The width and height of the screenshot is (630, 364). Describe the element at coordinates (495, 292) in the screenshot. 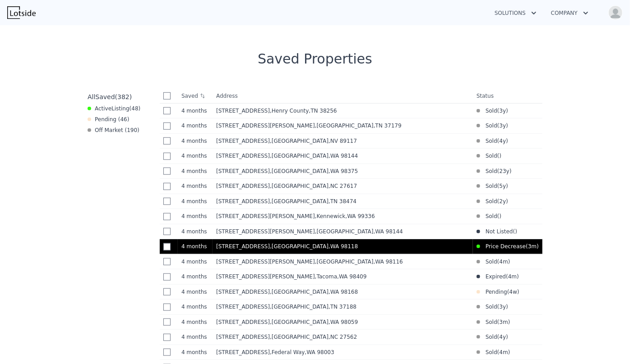

I see `span: Pending (` at that location.